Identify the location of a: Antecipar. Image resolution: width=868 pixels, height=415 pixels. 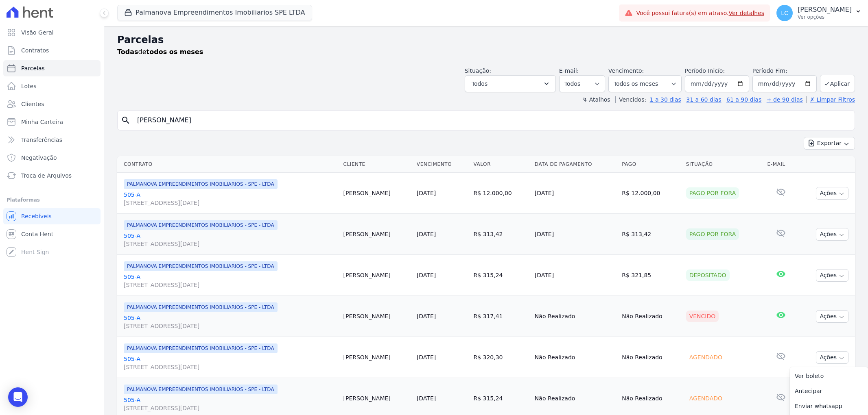
(828, 391).